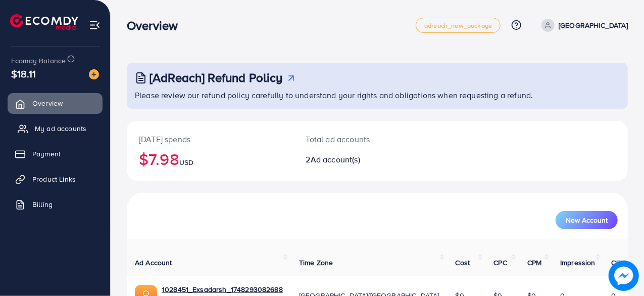 The image size is (644, 296). What do you see at coordinates (459, 25) in the screenshot?
I see `span: adreach_new_package` at bounding box center [459, 25].